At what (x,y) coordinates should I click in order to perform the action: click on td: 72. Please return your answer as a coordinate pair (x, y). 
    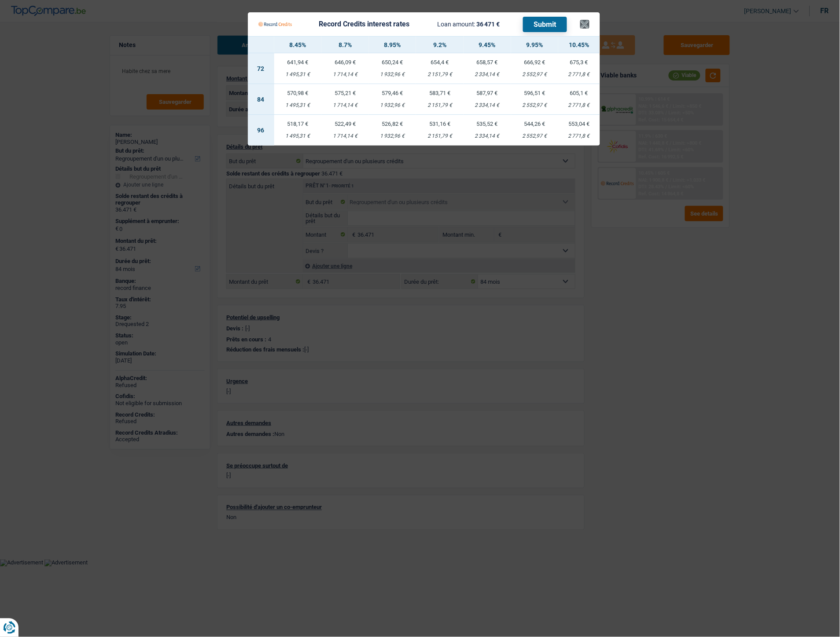
    Looking at the image, I should click on (261, 68).